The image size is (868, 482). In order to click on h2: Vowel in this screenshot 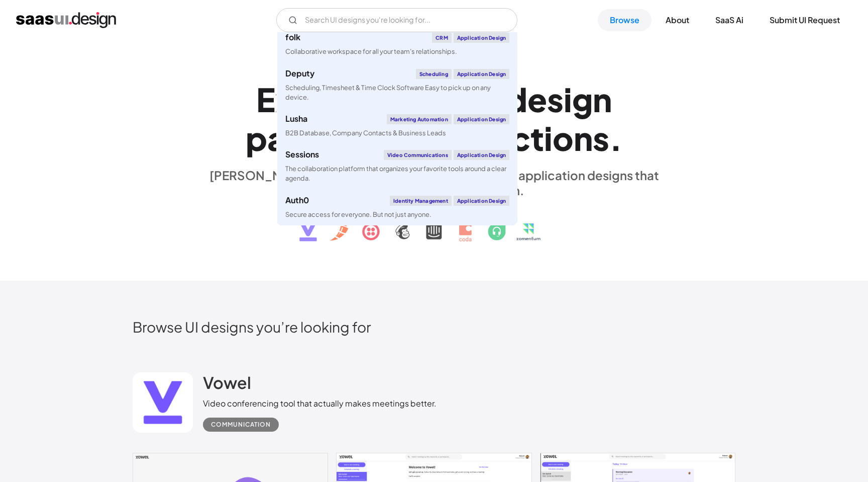, I will do `click(227, 382)`.